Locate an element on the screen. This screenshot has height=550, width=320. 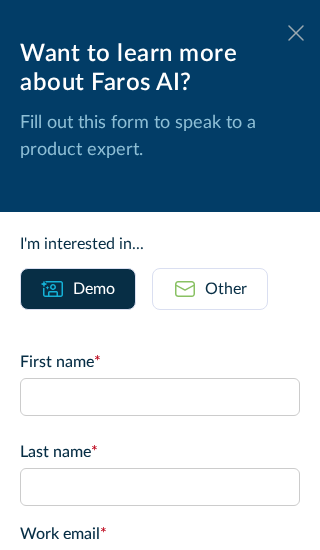
p: Fill out this form to speak to a product expert. is located at coordinates (160, 137).